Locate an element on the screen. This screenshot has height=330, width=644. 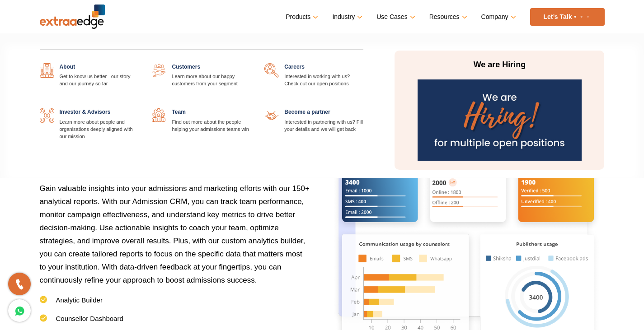
a: Use Cases is located at coordinates (395, 17).